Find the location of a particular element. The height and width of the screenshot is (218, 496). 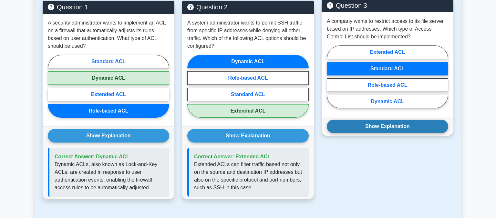

p: A security administrator wants to implement an ACL on a firewall that automatically adjusts its r... is located at coordinates (108, 35).